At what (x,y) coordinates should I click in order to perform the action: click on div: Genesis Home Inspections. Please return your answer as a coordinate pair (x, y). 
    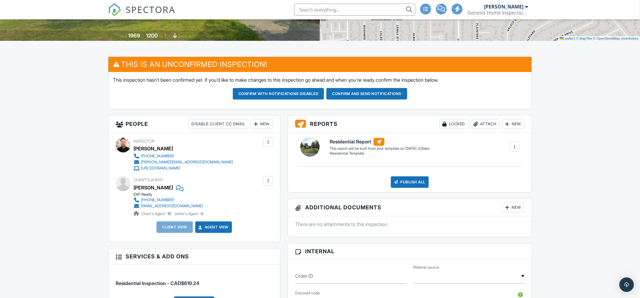
    Looking at the image, I should click on (498, 13).